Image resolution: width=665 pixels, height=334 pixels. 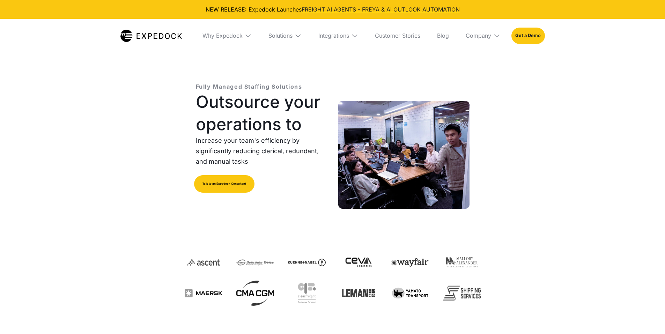 What do you see at coordinates (334, 36) in the screenshot?
I see `div: Integrations` at bounding box center [334, 36].